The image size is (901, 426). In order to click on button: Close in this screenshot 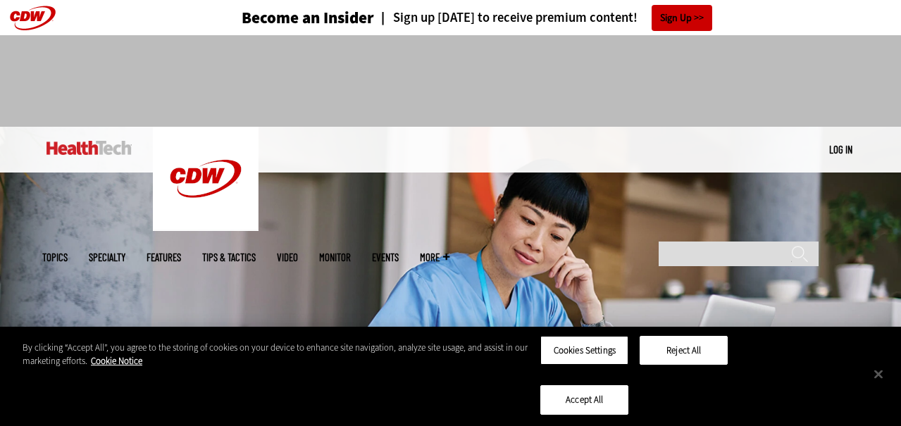, I will do `click(879, 375)`.